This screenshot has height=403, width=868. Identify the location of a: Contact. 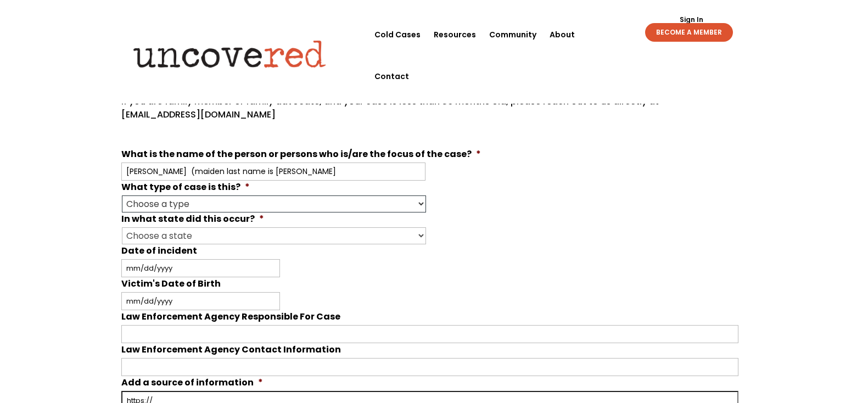
(392, 76).